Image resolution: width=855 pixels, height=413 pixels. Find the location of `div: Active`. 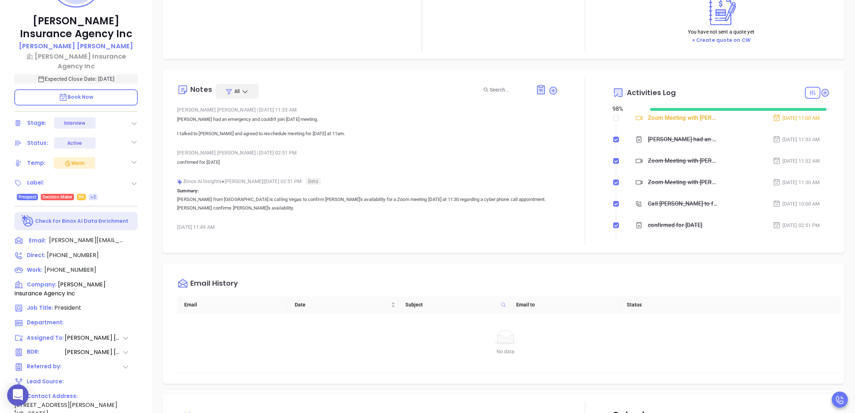

div: Active is located at coordinates (74, 143).